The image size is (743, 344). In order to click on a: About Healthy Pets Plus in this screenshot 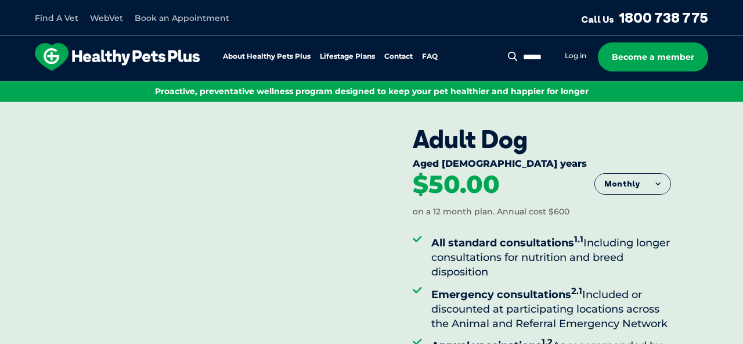, I will do `click(266, 56)`.